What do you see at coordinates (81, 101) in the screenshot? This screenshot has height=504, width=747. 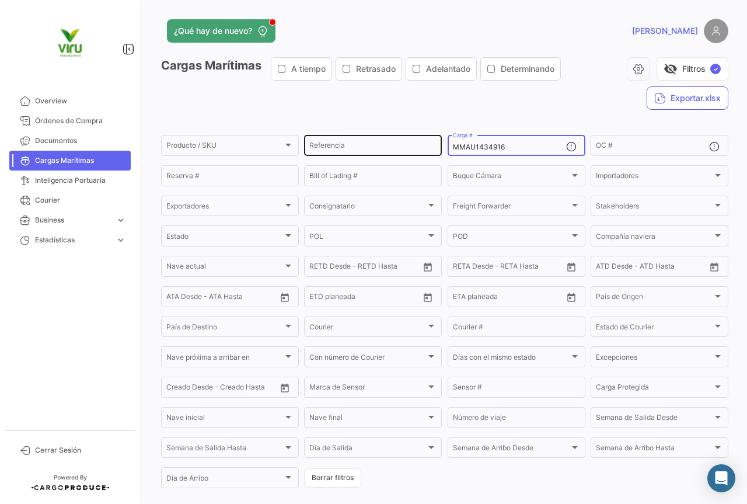 I see `span: Overview` at bounding box center [81, 101].